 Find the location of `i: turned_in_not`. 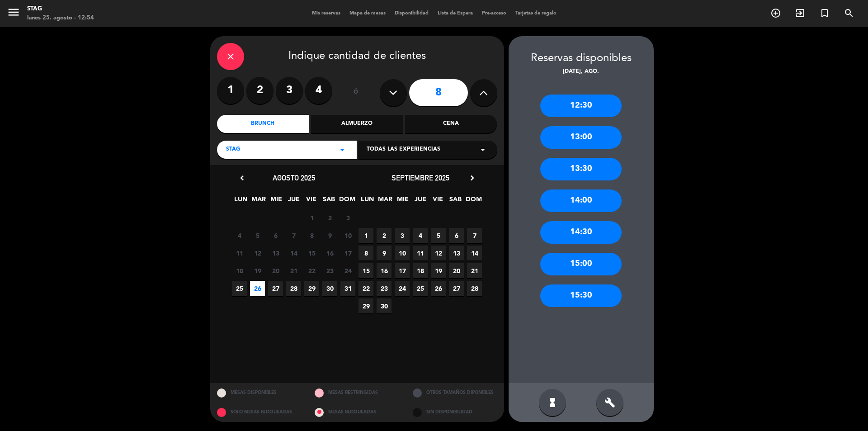

i: turned_in_not is located at coordinates (825, 13).